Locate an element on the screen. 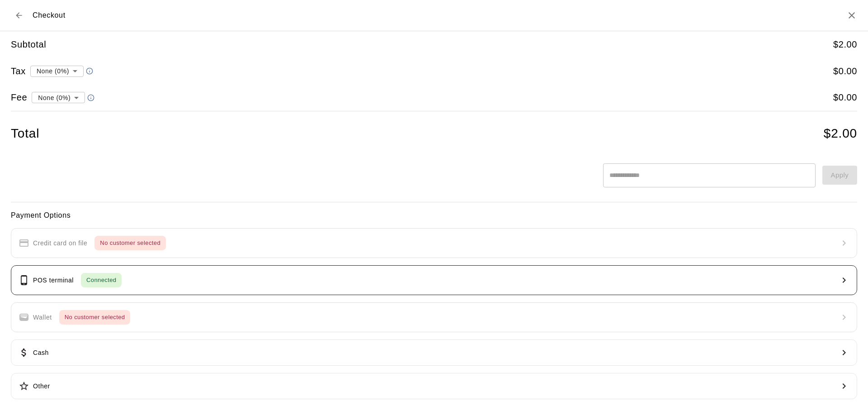 The image size is (868, 406). button: Back to cart is located at coordinates (19, 16).